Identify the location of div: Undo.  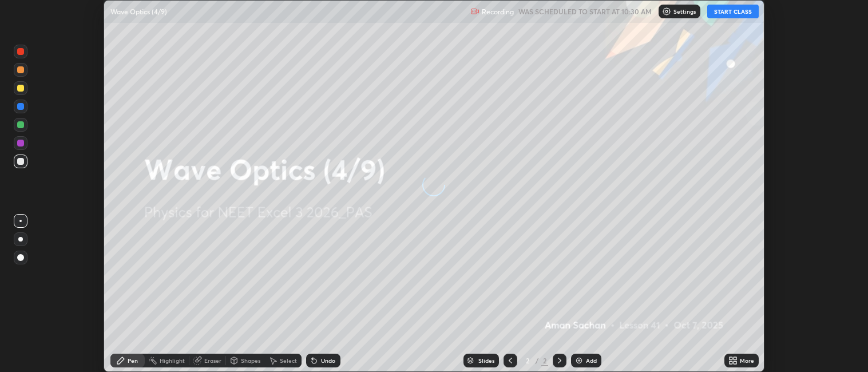
(328, 360).